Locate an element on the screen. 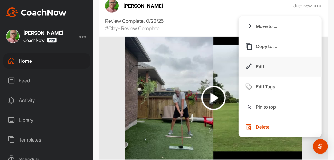 The width and height of the screenshot is (334, 160). img: play is located at coordinates (214, 98).